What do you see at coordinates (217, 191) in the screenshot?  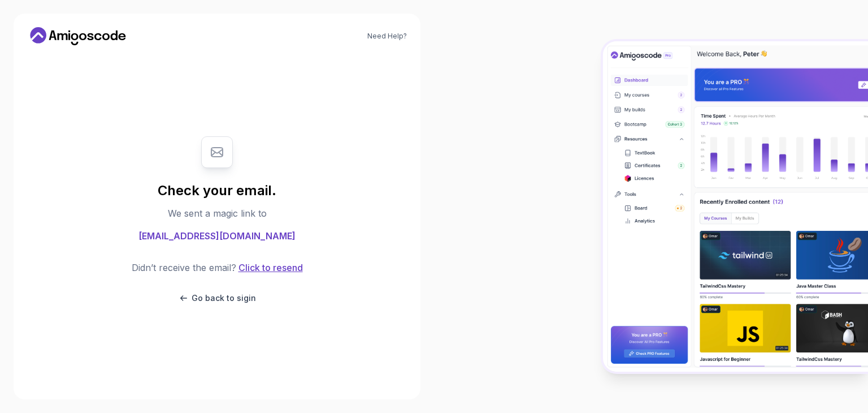 I see `h1: Check your email.` at bounding box center [217, 191].